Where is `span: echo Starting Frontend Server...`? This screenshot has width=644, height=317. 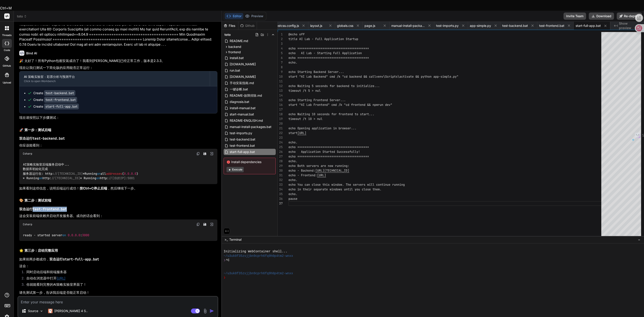 span: echo Starting Frontend Server... is located at coordinates (317, 100).